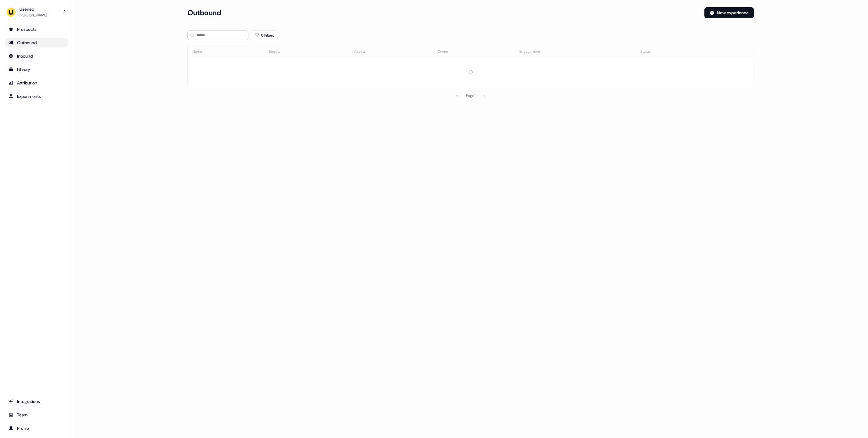 The width and height of the screenshot is (868, 438). Describe the element at coordinates (204, 13) in the screenshot. I see `h3: Outbound` at that location.